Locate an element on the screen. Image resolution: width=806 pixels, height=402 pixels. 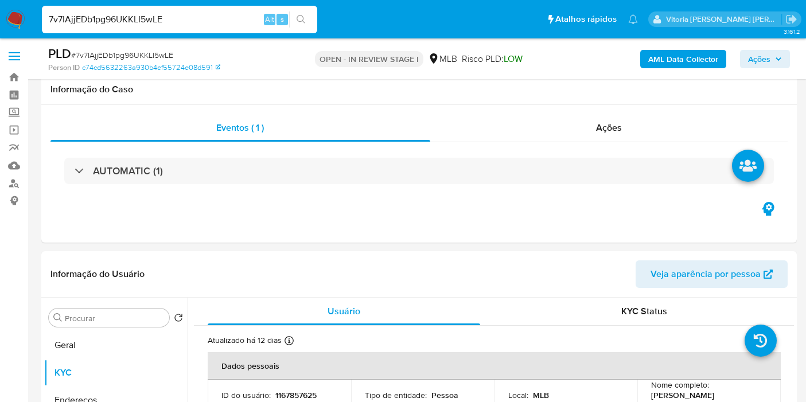
span: Veja aparência por pessoa is located at coordinates (706, 274).